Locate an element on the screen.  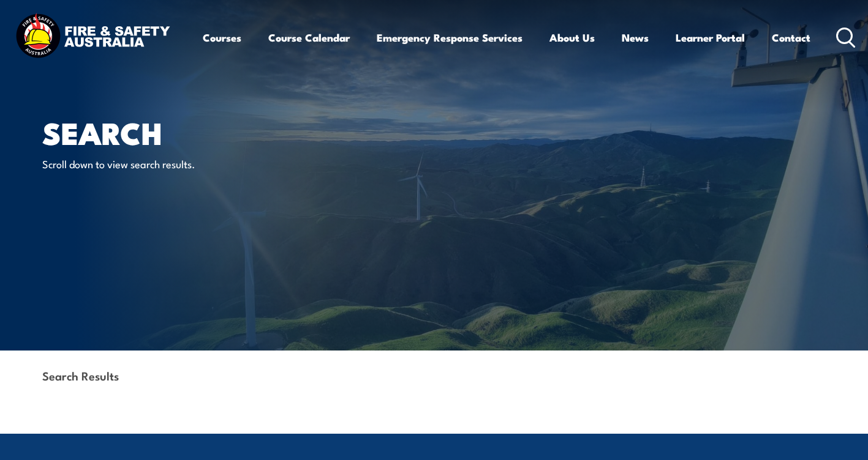
a: News is located at coordinates (635, 38).